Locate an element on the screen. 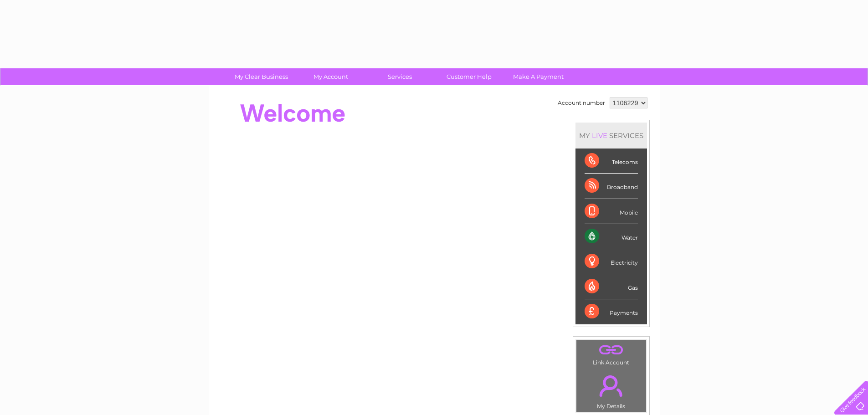  div: Payments is located at coordinates (611, 312).